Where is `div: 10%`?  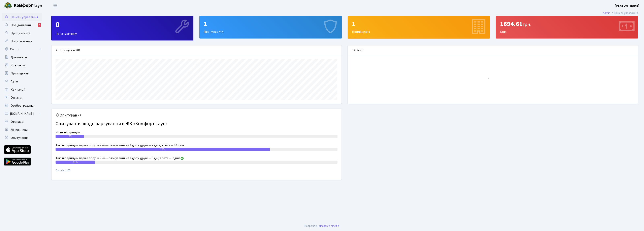 div: 10% is located at coordinates (70, 137).